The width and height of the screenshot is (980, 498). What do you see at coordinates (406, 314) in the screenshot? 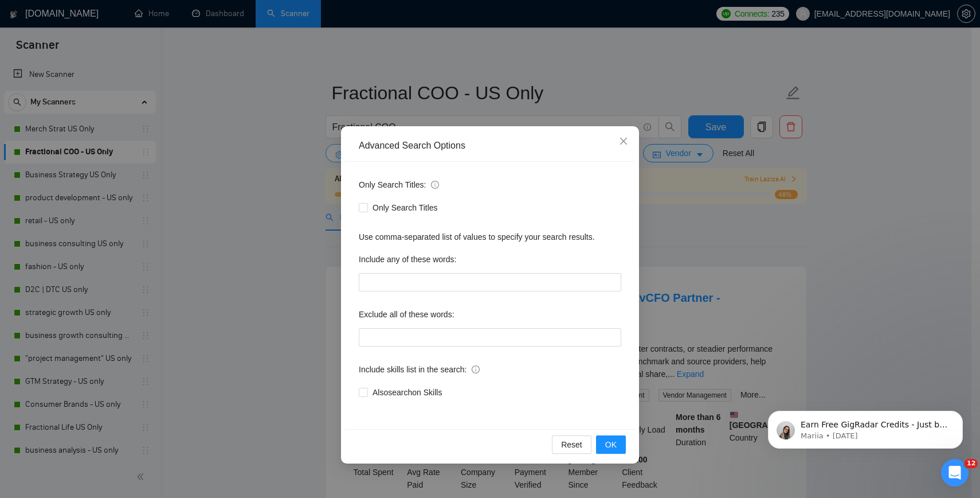
I see `label: Exclude all of these words:` at bounding box center [406, 314].